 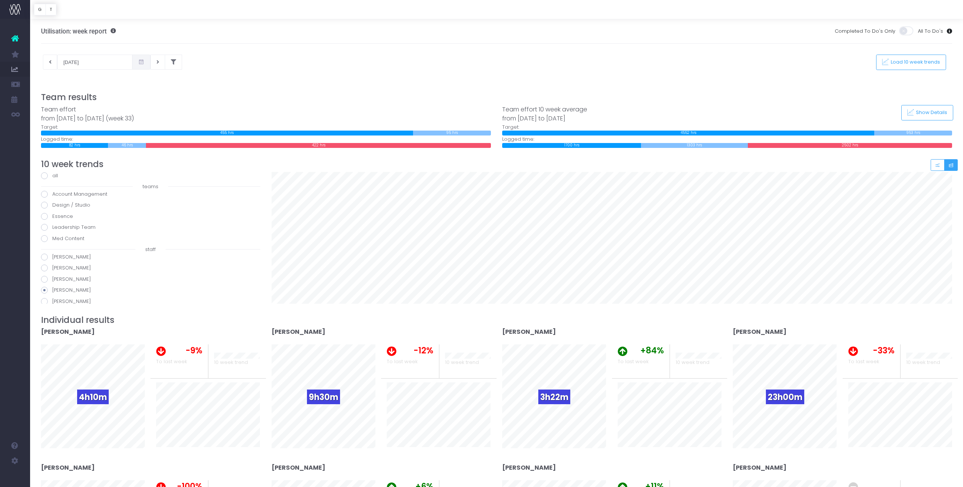 What do you see at coordinates (227, 133) in the screenshot?
I see `div: 455 hrs` at bounding box center [227, 133].